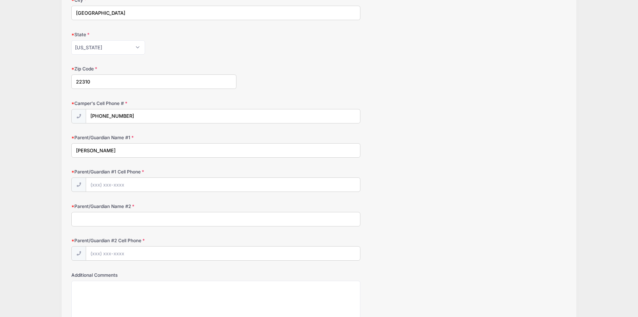  What do you see at coordinates (154, 81) in the screenshot?
I see `input: xxxxx` at bounding box center [154, 81].